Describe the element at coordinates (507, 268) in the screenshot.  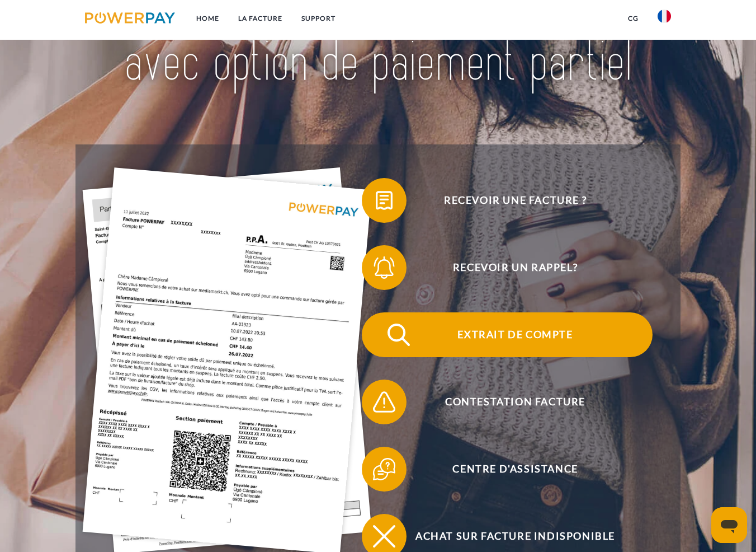
I see `button: Recevoir un rappel?` at that location.